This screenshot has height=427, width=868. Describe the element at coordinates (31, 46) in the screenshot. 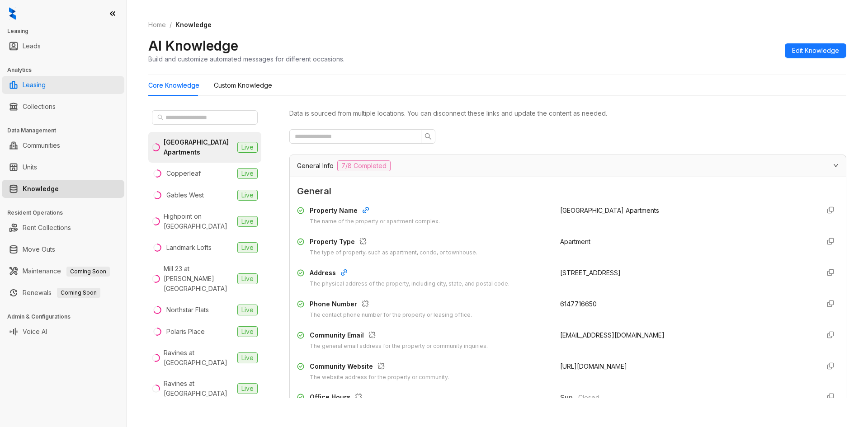

I see `a: Leads` at that location.